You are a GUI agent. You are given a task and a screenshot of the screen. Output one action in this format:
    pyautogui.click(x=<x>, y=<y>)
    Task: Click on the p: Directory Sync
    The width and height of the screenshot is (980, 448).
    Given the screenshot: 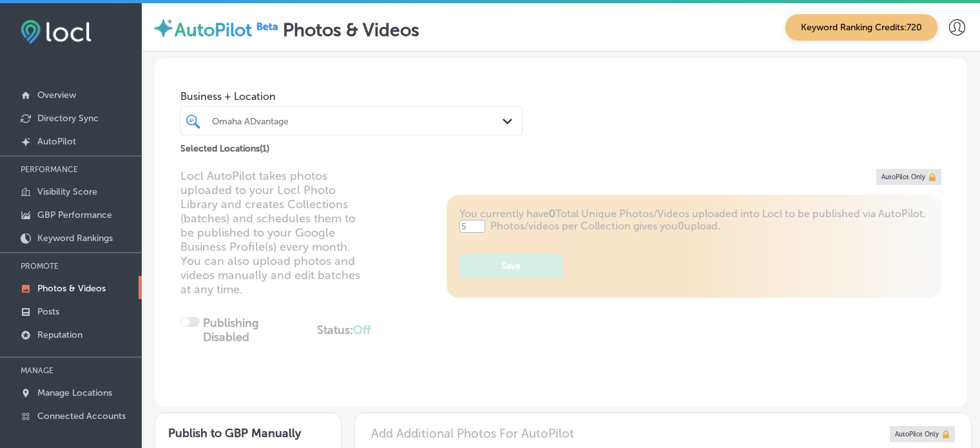 What is the action you would take?
    pyautogui.click(x=67, y=118)
    